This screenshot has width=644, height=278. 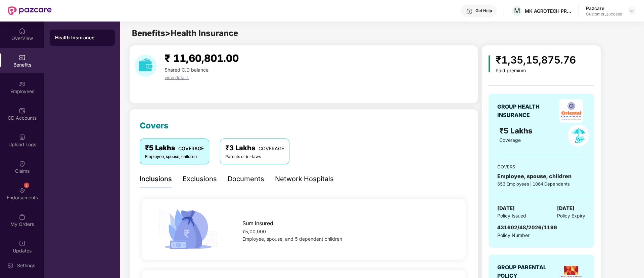 What do you see at coordinates (548, 10) in the screenshot?
I see `div: MK AGROTECH PRIVATE LIMITED` at bounding box center [548, 10].